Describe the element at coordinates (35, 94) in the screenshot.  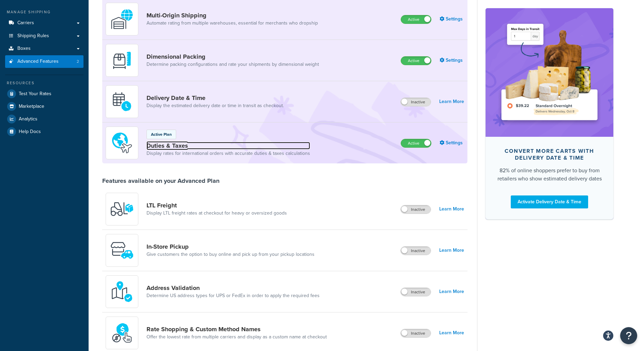
I see `span: Test Your Rates` at that location.